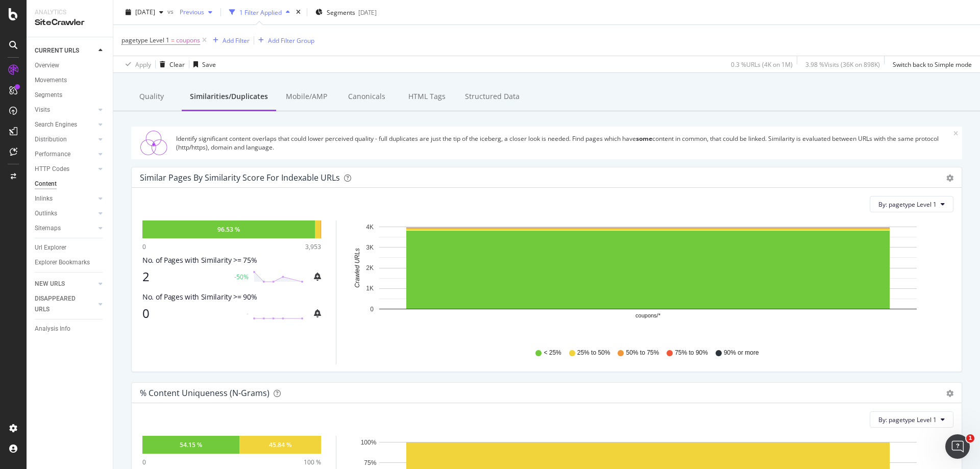  I want to click on text: Crawled URLs, so click(358, 268).